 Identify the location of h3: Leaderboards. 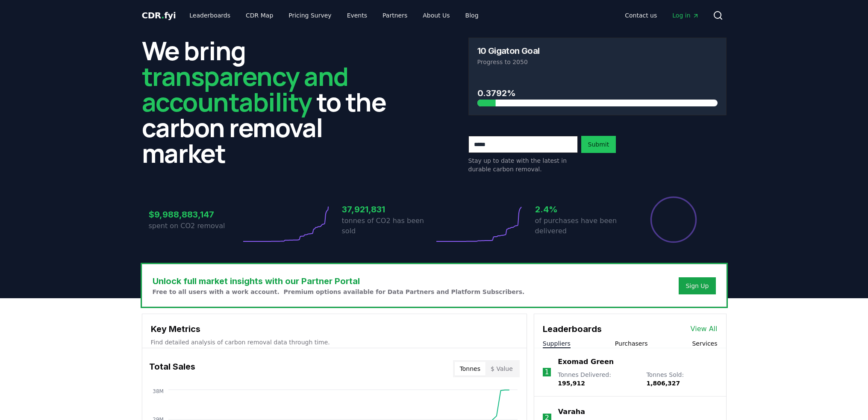
(572, 329).